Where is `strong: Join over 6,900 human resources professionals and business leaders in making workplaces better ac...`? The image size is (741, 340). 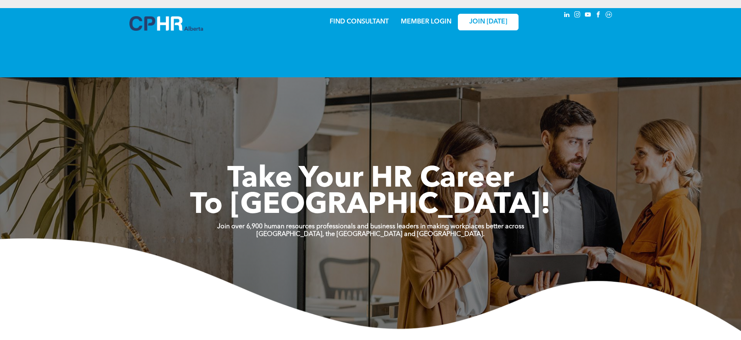 strong: Join over 6,900 human resources professionals and business leaders in making workplaces better ac... is located at coordinates (370, 226).